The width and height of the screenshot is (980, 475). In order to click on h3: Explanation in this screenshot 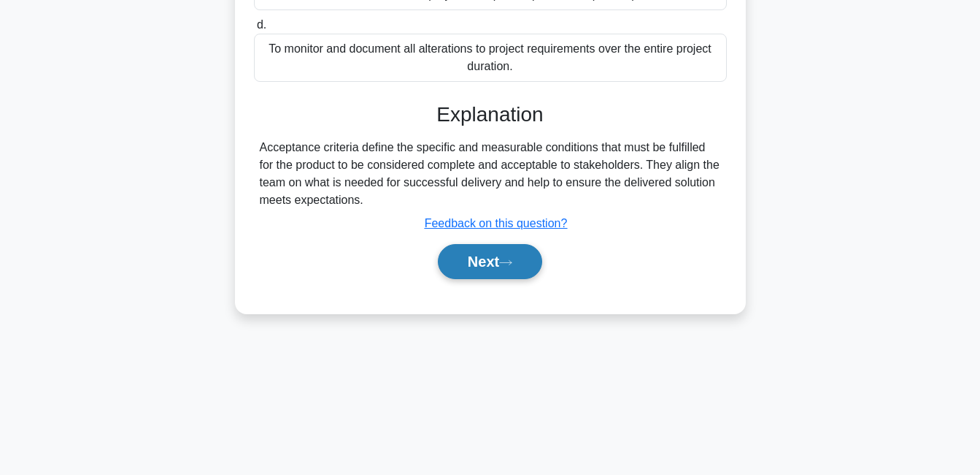, I will do `click(490, 115)`.